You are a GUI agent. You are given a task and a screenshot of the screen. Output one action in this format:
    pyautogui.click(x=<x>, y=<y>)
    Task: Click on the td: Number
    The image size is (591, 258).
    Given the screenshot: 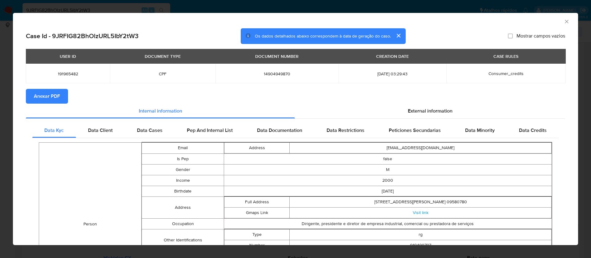 What is the action you would take?
    pyautogui.click(x=257, y=245)
    